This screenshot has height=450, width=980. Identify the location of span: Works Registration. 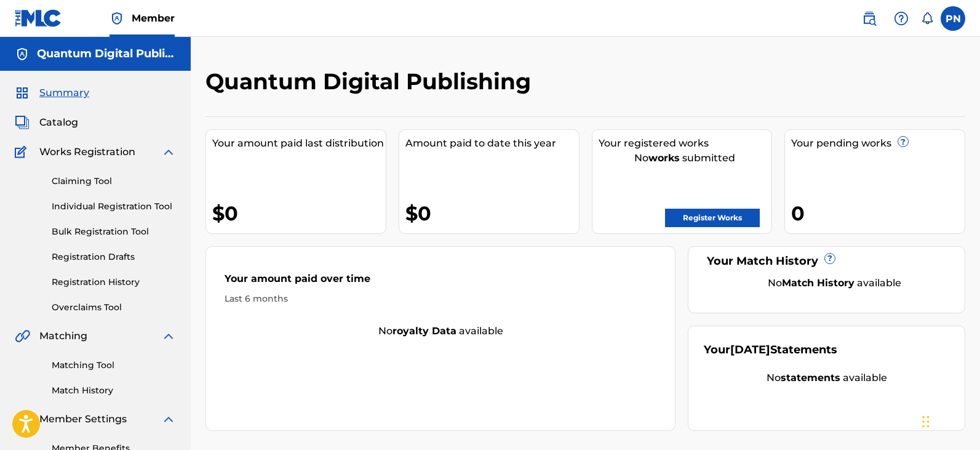
(87, 152).